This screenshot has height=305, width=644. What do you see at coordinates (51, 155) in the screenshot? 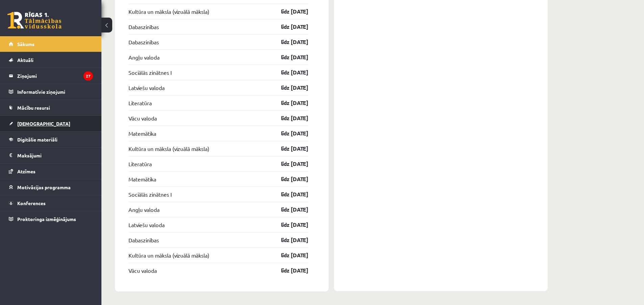
I see `a: Maksājumi` at bounding box center [51, 155].